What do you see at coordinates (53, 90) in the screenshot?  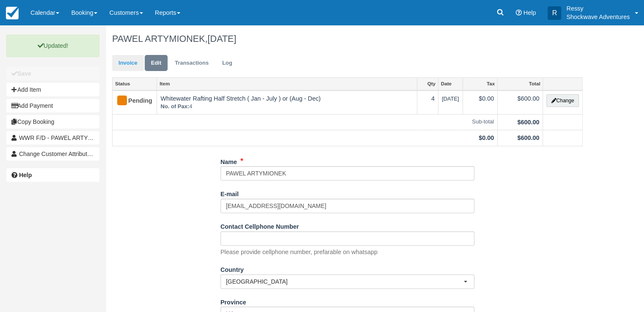 I see `button: Add Item` at bounding box center [53, 90].